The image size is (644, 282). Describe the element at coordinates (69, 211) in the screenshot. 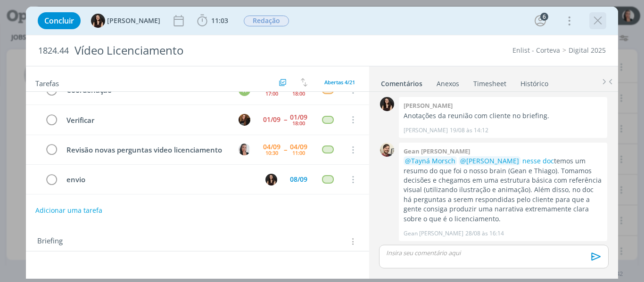

I see `button: Adicionar uma tarefa` at that location.